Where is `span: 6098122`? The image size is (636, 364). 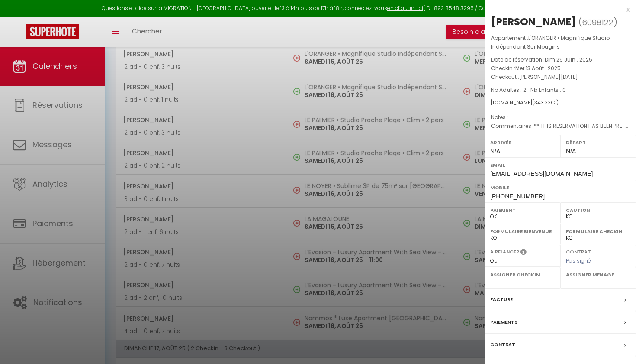 span: 6098122 is located at coordinates (598, 22).